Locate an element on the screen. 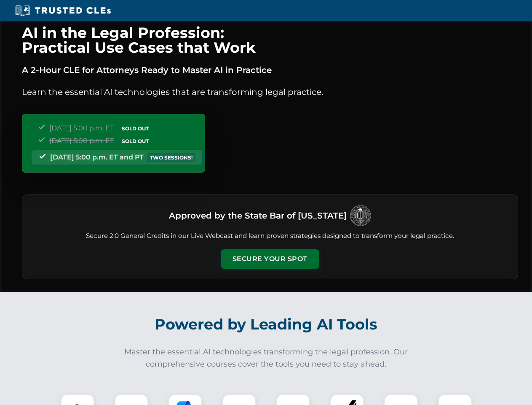  h1: AI in the Legal Profession: Practical Use Cases that Work is located at coordinates (270, 40).